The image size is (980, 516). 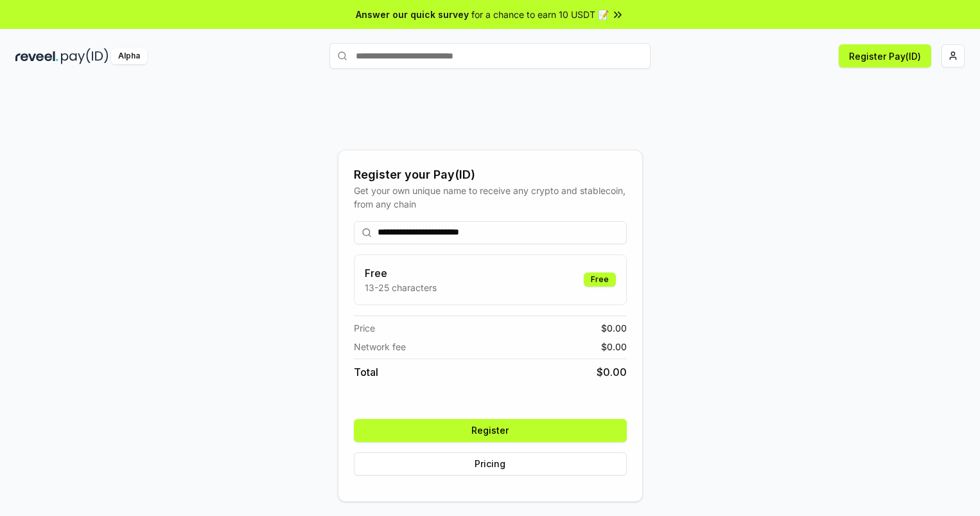 I want to click on span: Price, so click(x=364, y=328).